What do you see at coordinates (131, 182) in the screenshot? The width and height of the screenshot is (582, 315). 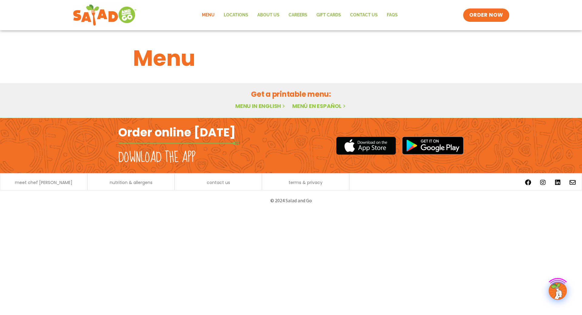 I see `span: nutrition & allergens` at bounding box center [131, 182].